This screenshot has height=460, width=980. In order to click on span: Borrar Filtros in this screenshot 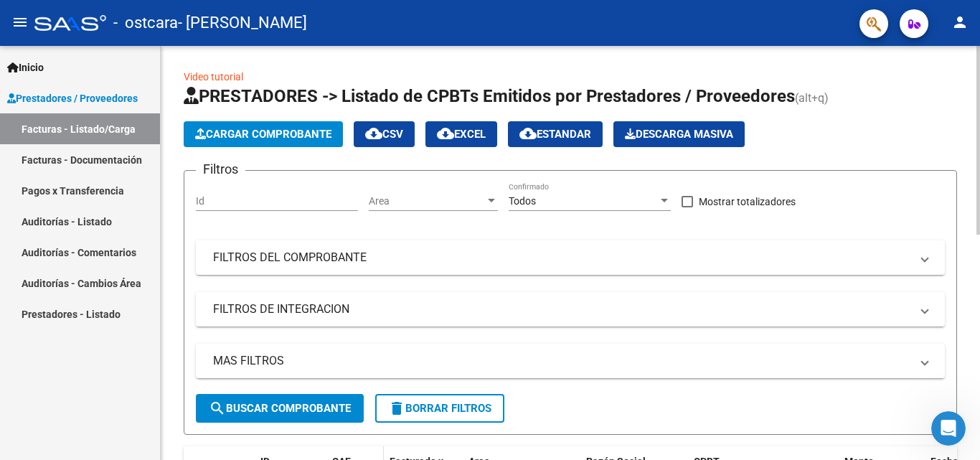, I will do `click(440, 408)`.